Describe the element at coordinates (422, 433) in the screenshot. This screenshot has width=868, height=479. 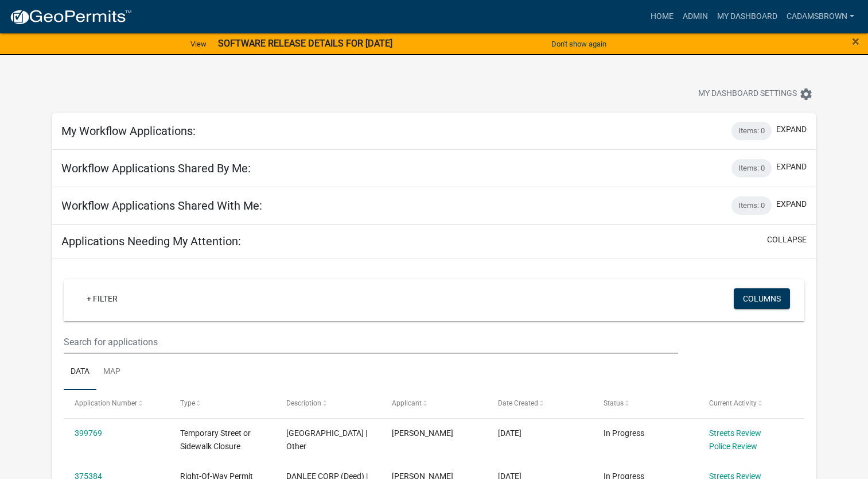
I see `span: Jacy West` at that location.